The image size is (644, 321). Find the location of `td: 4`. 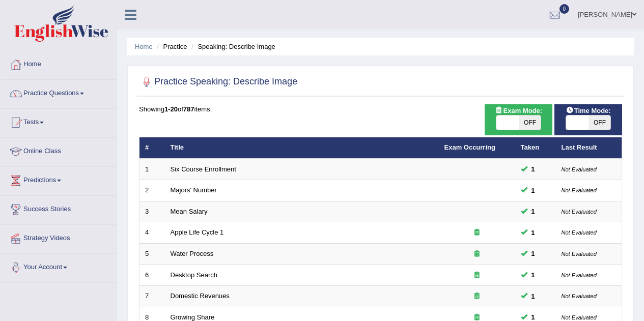

td: 4 is located at coordinates (152, 233).